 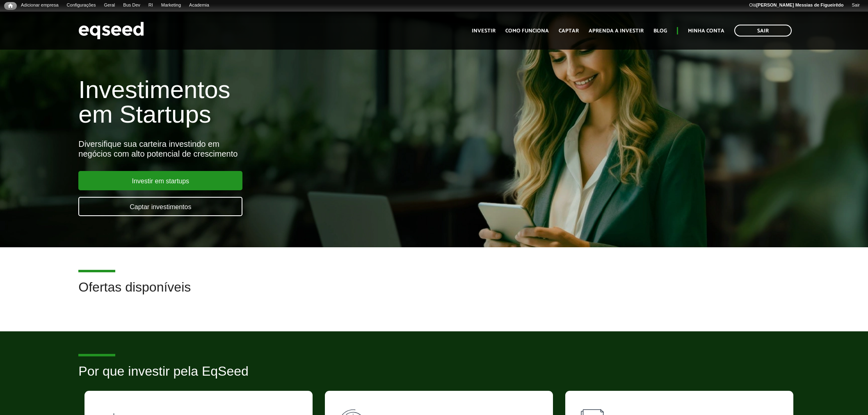 I want to click on div: Diversifique sua carteira investindo em negócios com alto potencial de crescimento, so click(x=290, y=149).